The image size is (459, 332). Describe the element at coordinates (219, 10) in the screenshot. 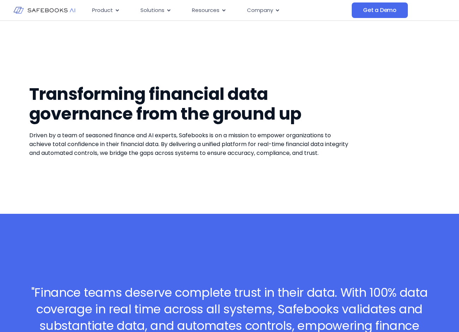

I see `div: Menu Toggle` at that location.